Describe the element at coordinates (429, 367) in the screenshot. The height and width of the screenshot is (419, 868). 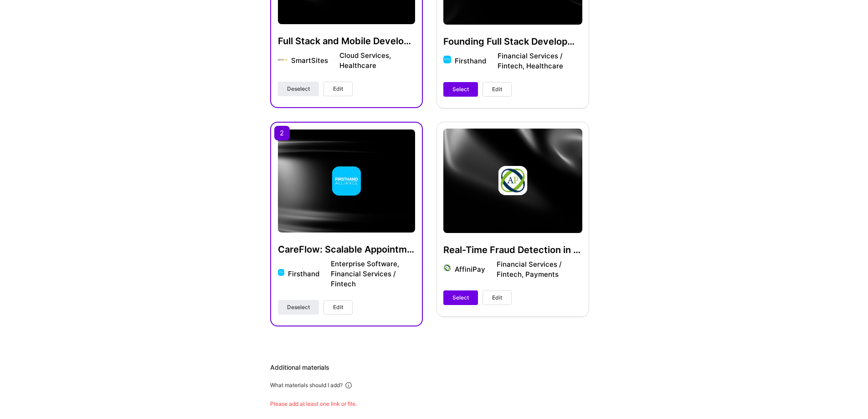
I see `div: Additional materials` at that location.